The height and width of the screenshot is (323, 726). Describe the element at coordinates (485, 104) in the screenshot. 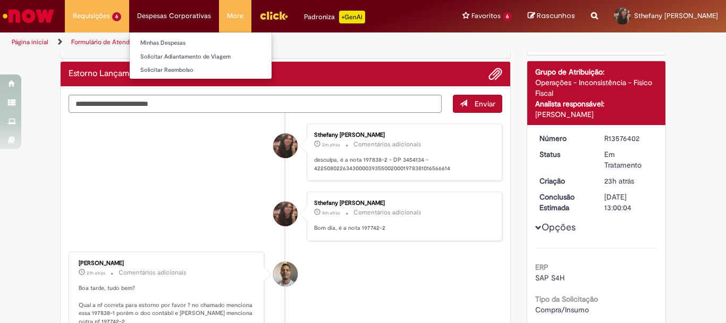

I see `span: Enviar` at that location.